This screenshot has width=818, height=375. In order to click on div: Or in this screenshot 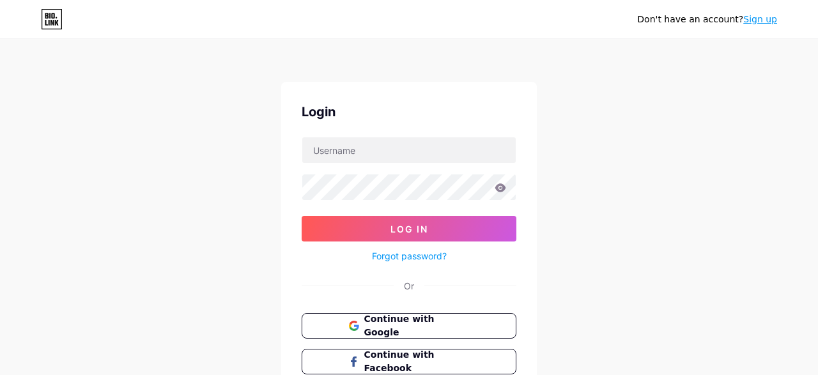, I will do `click(409, 286)`.